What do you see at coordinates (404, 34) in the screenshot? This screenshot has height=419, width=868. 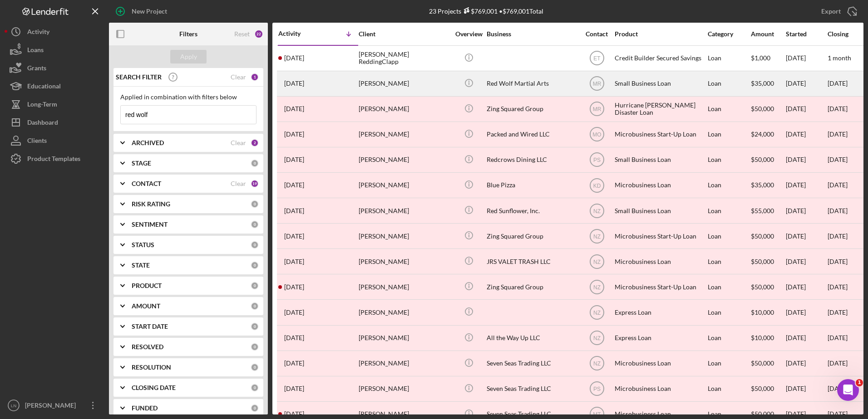 I see `div: Client` at bounding box center [404, 34].